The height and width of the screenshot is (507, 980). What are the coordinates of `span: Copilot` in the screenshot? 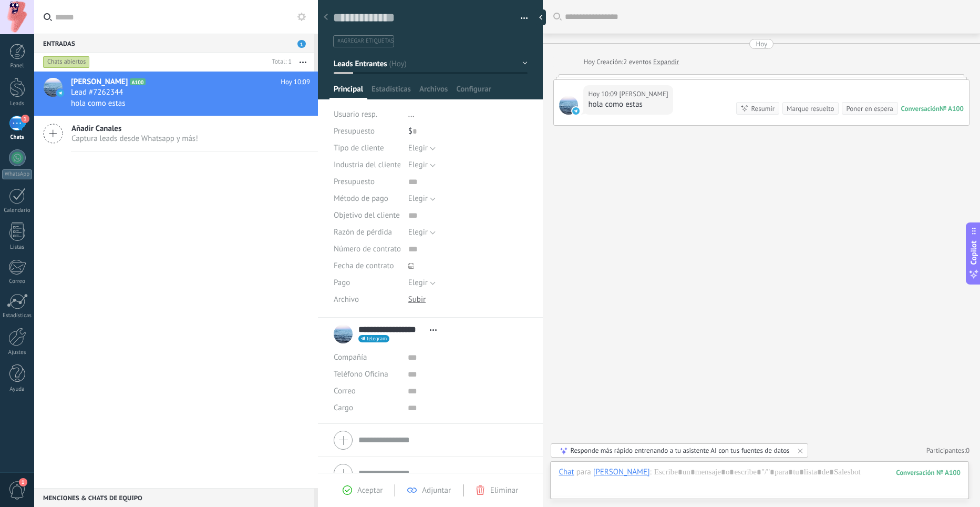 It's located at (974, 253).